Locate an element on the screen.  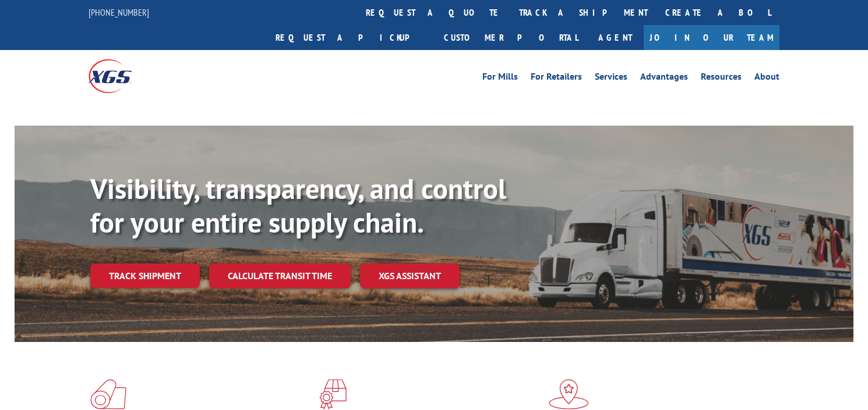
a: Calculate transit time is located at coordinates (280, 276).